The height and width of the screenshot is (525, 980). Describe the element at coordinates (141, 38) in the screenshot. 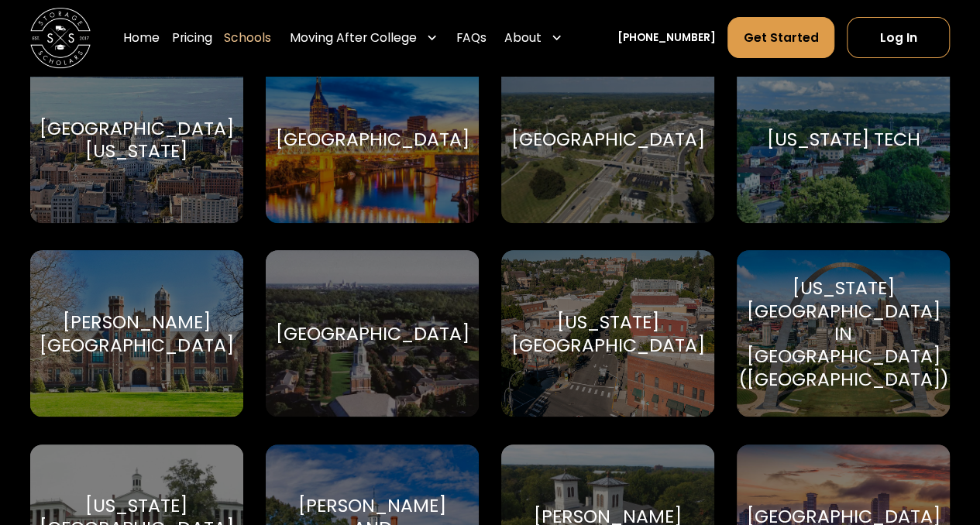

I see `a: Home` at that location.